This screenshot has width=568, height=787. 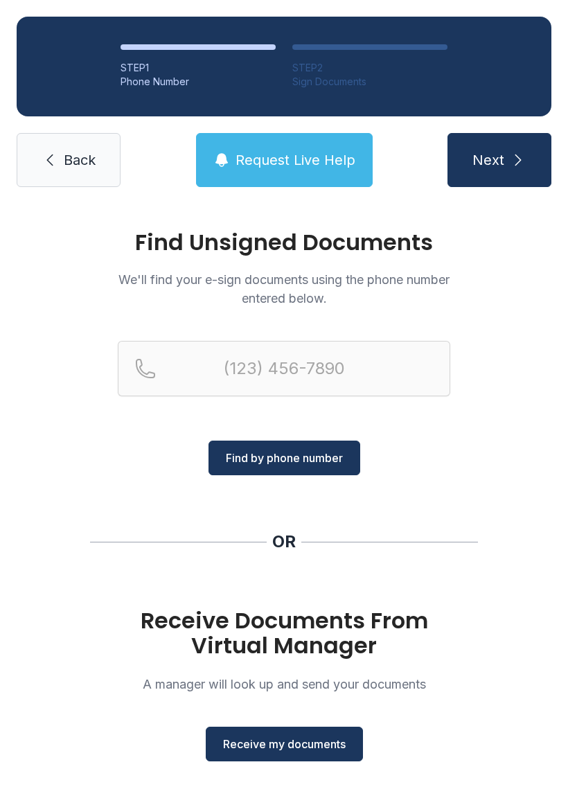 What do you see at coordinates (284, 289) in the screenshot?
I see `p: We'll find your e-sign documents using the phone number entered below.` at bounding box center [284, 289].